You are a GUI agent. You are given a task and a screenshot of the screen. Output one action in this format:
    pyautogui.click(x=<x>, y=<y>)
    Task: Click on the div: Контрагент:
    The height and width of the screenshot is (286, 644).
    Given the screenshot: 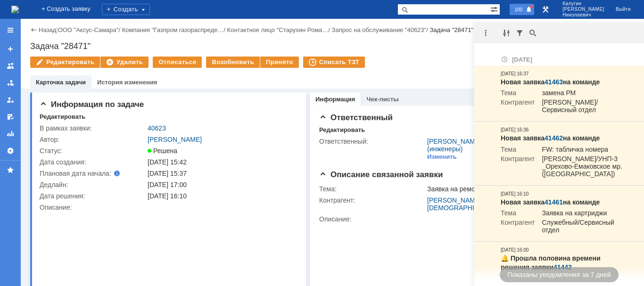 What is the action you would take?
    pyautogui.click(x=372, y=200)
    